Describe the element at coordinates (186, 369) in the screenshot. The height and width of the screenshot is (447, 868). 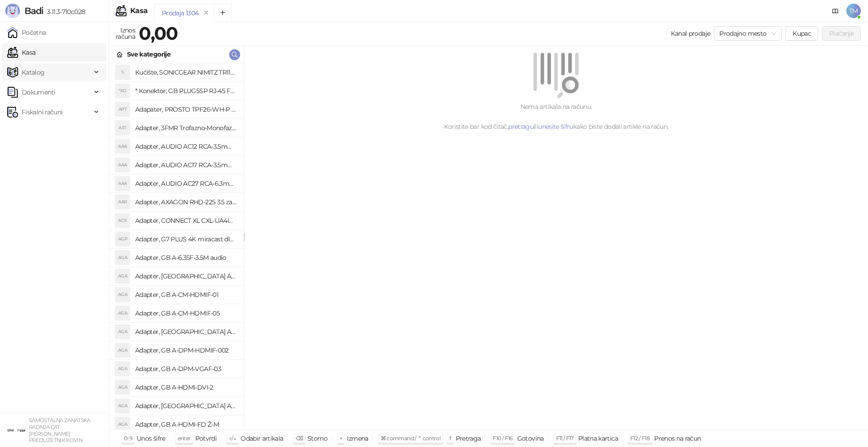
I see `h4: Adapter, GB A-DPM-VGAF-03` at that location.